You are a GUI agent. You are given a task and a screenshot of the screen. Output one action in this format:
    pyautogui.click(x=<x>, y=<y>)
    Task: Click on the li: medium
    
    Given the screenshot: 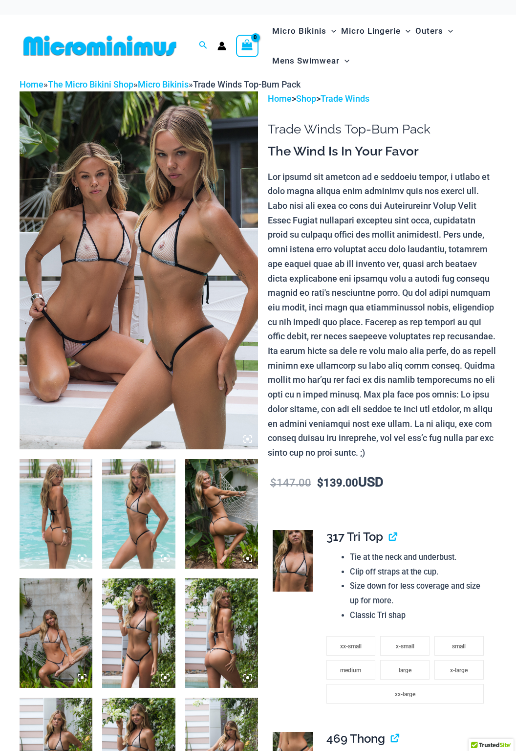 What is the action you would take?
    pyautogui.click(x=351, y=670)
    